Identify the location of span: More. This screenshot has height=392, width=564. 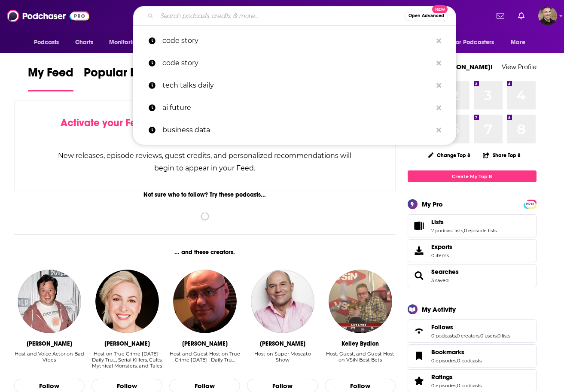
(518, 42).